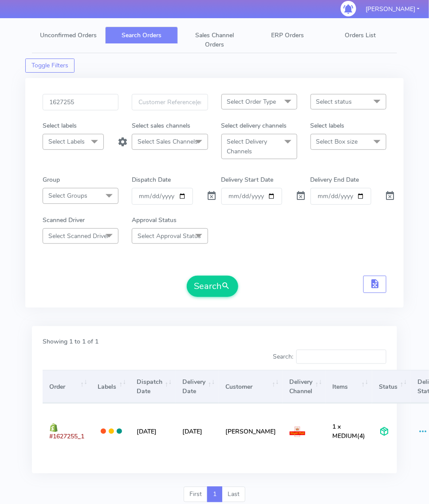 The image size is (429, 504). Describe the element at coordinates (349, 432) in the screenshot. I see `span: (4)` at that location.